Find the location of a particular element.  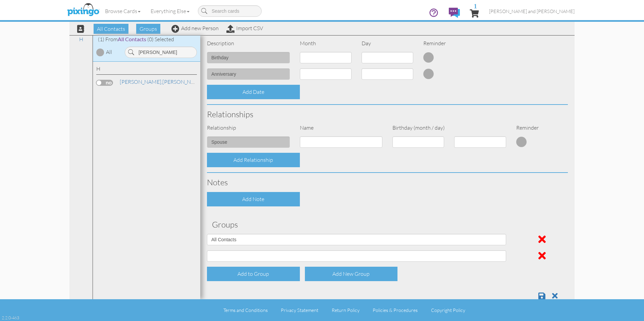

a: Privacy Statement is located at coordinates (299, 310).